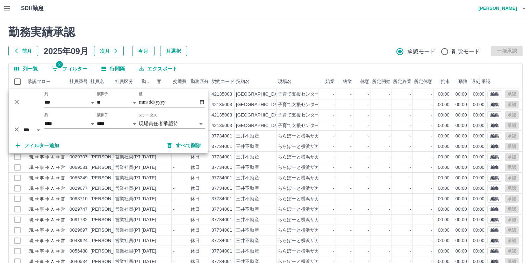  What do you see at coordinates (242, 82) in the screenshot?
I see `div: 契約名` at bounding box center [242, 82].